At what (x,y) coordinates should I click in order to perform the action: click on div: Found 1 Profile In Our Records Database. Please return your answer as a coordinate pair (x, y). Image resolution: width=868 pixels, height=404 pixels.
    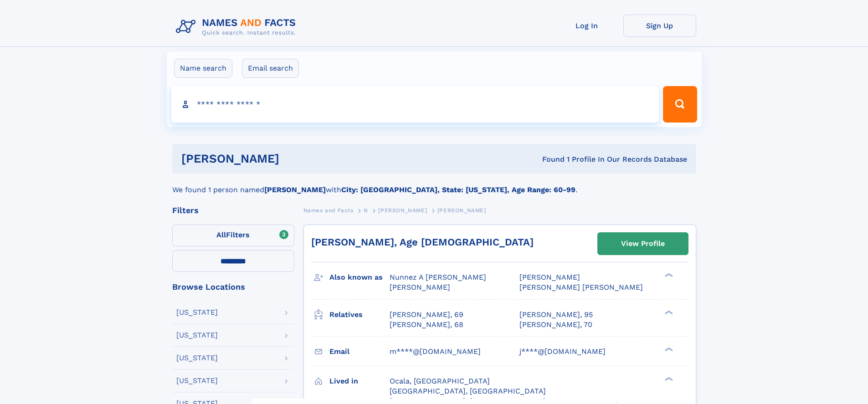
    Looking at the image, I should click on (548, 160).